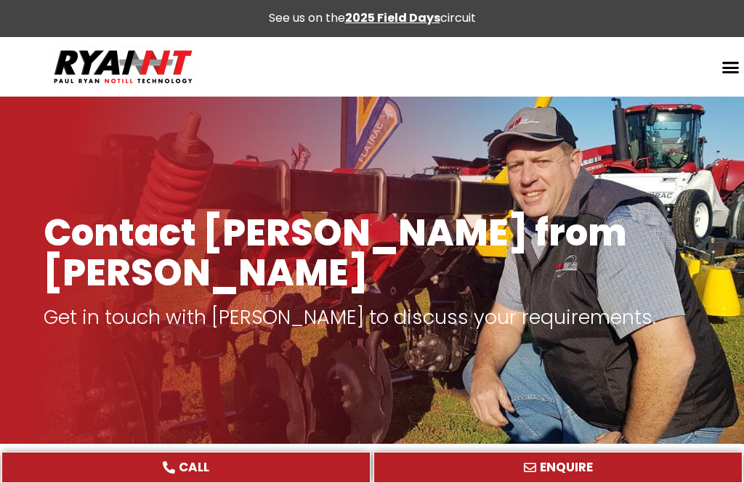  Describe the element at coordinates (124, 67) in the screenshot. I see `img: Ryan NT logo` at that location.